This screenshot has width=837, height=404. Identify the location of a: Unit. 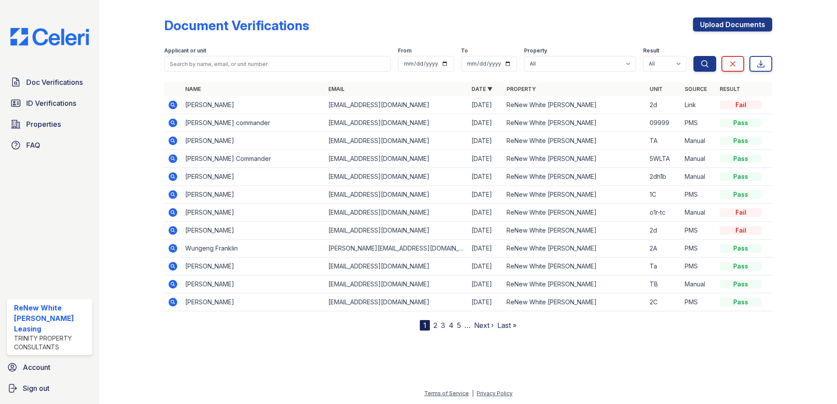
(656, 89).